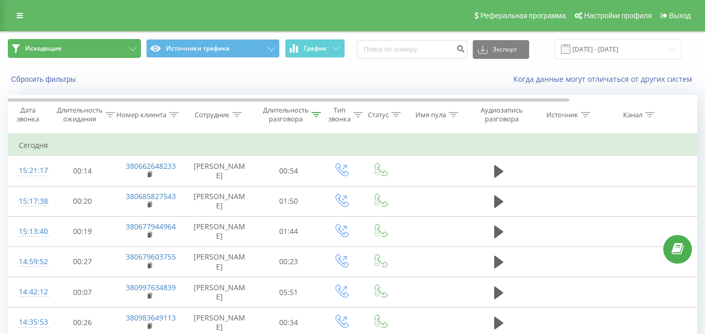  What do you see at coordinates (29, 171) in the screenshot?
I see `div: 15:21:17` at bounding box center [29, 171].